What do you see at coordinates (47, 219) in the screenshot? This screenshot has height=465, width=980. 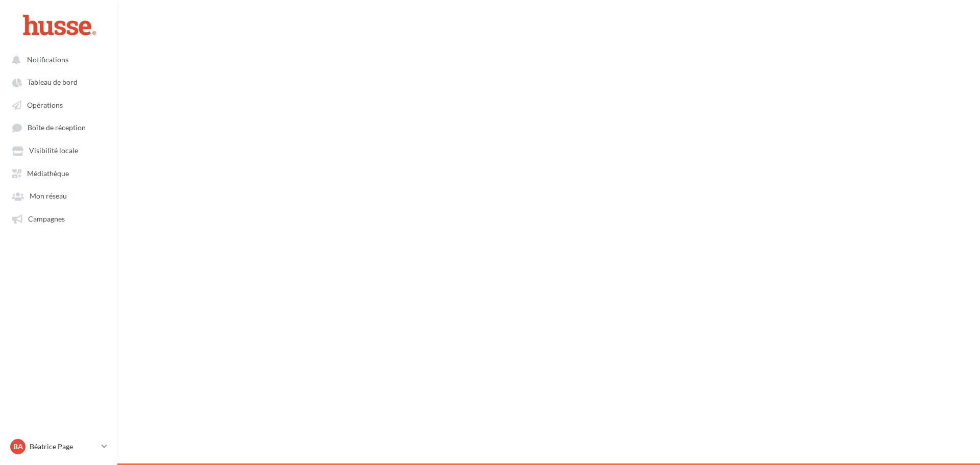 I see `span: Campagnes` at bounding box center [47, 219].